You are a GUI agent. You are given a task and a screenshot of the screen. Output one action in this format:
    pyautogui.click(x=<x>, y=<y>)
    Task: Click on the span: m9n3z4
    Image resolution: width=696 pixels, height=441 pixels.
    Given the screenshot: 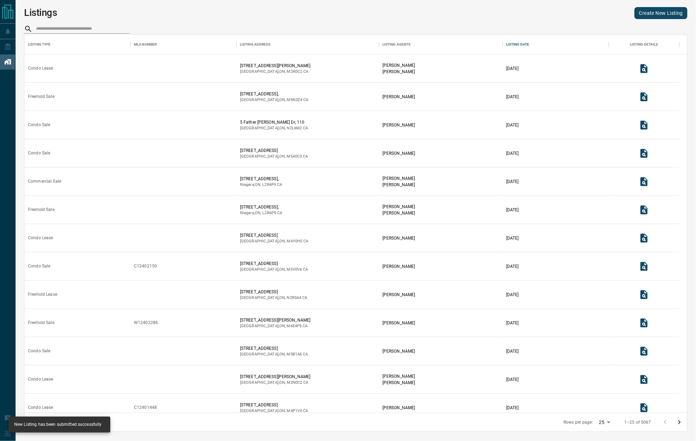 What is the action you would take?
    pyautogui.click(x=295, y=100)
    